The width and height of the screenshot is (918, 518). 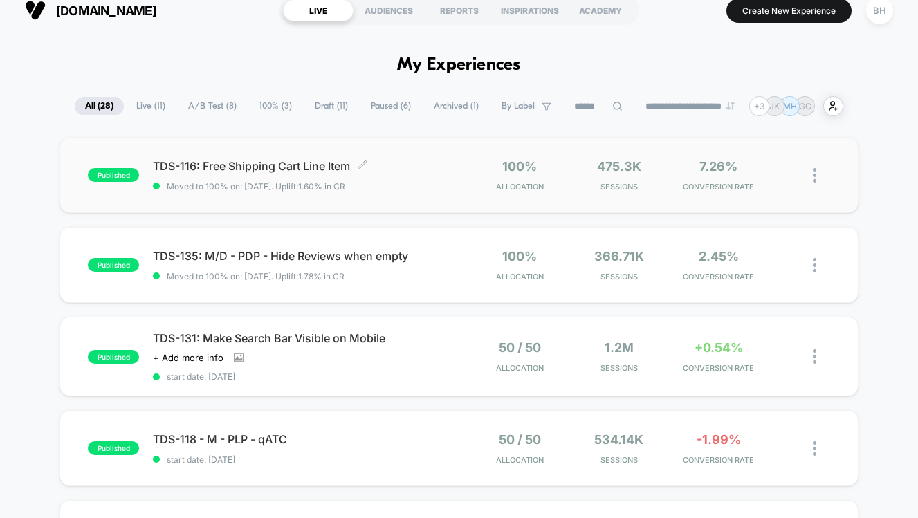 What do you see at coordinates (331, 106) in the screenshot?
I see `span: Draft ( 11 )` at bounding box center [331, 106].